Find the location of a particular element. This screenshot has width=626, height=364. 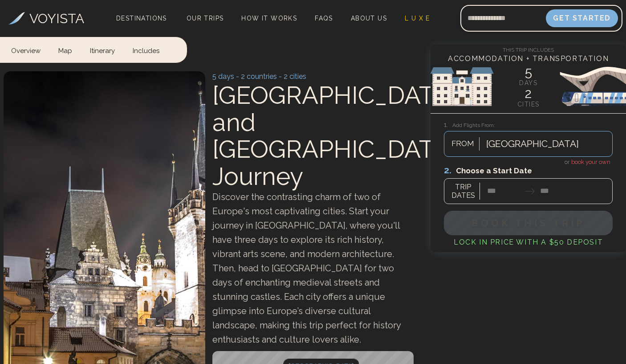

span: FAQs is located at coordinates (324, 18).